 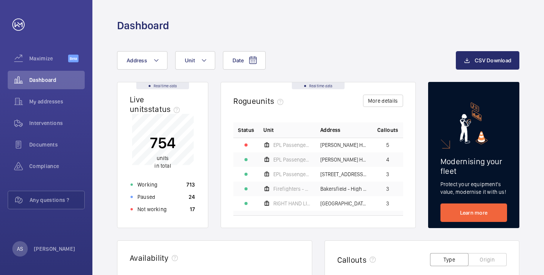 What do you see at coordinates (193, 210) in the screenshot?
I see `p: 17` at bounding box center [193, 210].